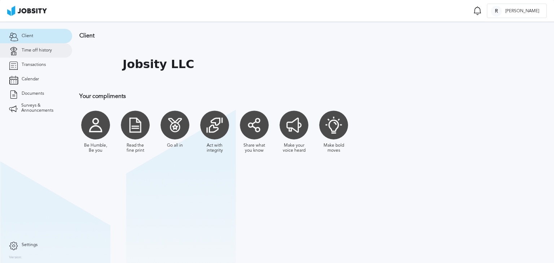 This screenshot has height=263, width=554. What do you see at coordinates (275, 96) in the screenshot?
I see `h3: Your compliments` at bounding box center [275, 96].